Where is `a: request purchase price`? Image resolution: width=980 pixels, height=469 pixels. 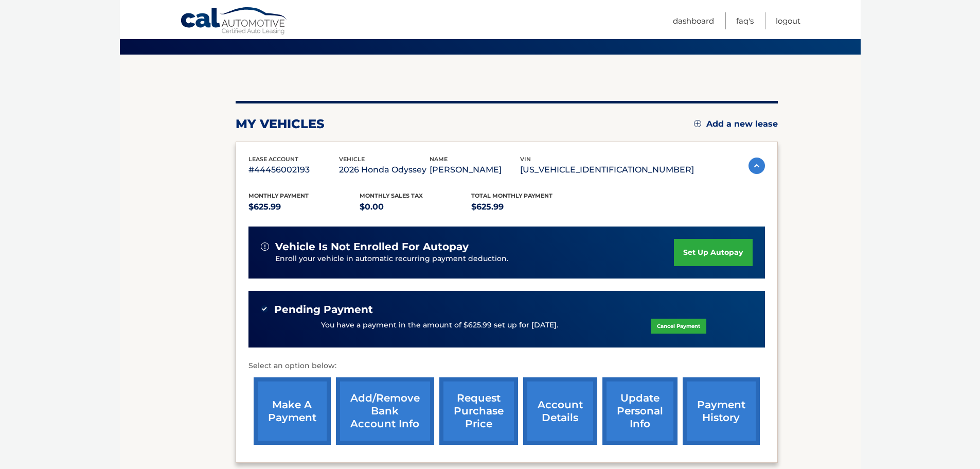
a: request purchase price is located at coordinates (479, 411).